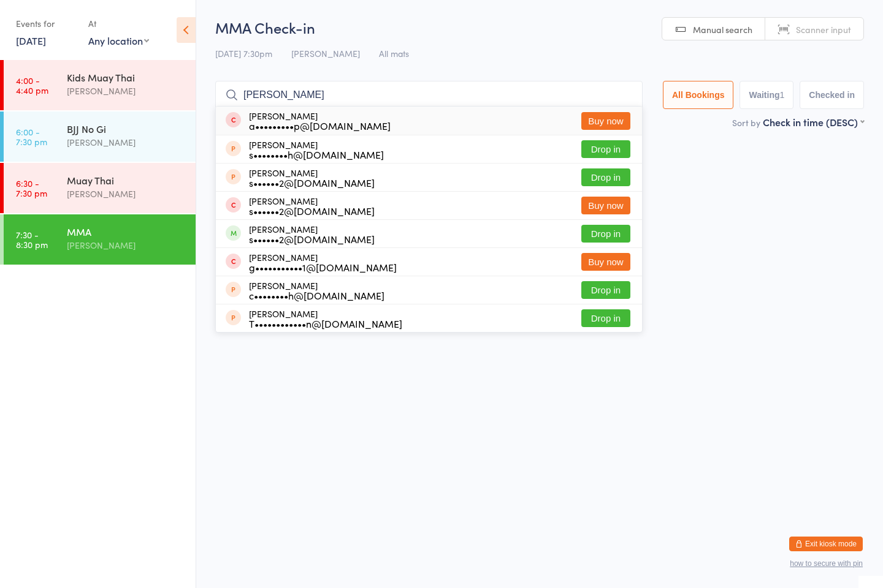 The width and height of the screenshot is (883, 588). Describe the element at coordinates (747, 123) in the screenshot. I see `label: Sort by` at that location.